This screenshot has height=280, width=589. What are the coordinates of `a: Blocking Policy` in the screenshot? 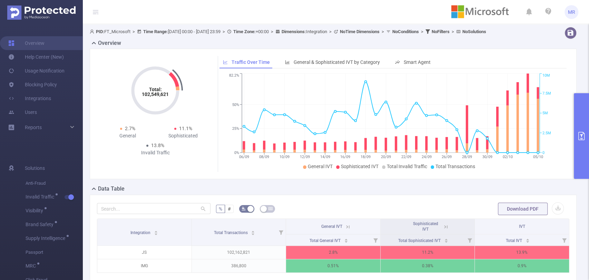 It's located at (32, 85).